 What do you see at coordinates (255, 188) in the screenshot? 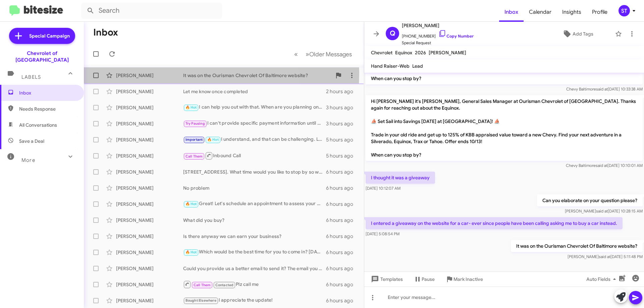
I see `div: No problem` at bounding box center [255, 188].